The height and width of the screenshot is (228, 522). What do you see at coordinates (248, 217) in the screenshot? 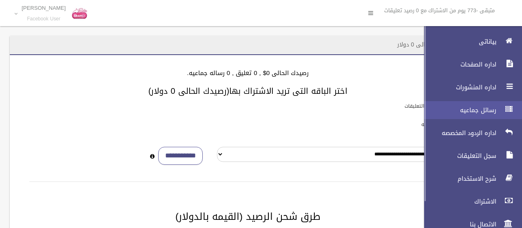
I see `h2: طرق شحن الرصيد (القيمه بالدولار)` at bounding box center [248, 217].